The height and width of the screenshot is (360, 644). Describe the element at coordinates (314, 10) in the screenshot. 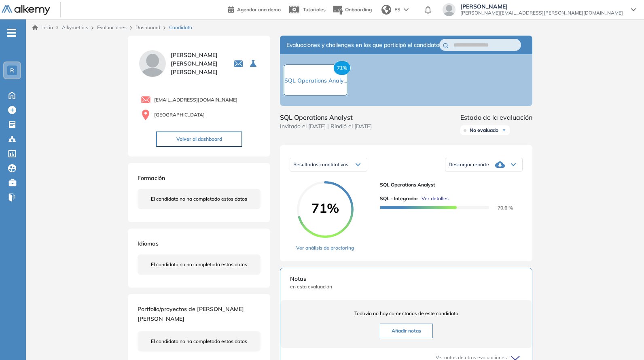

I see `span: Tutoriales` at that location.